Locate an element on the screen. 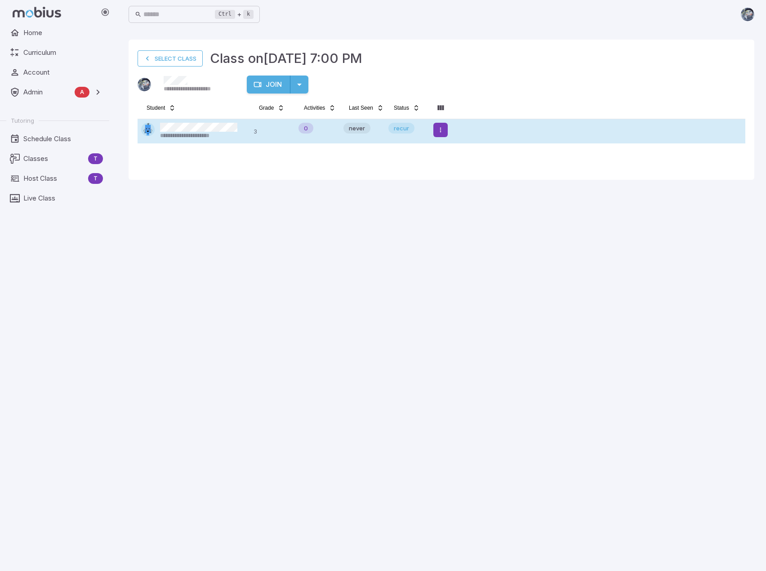  span: Classes is located at coordinates (54, 159).